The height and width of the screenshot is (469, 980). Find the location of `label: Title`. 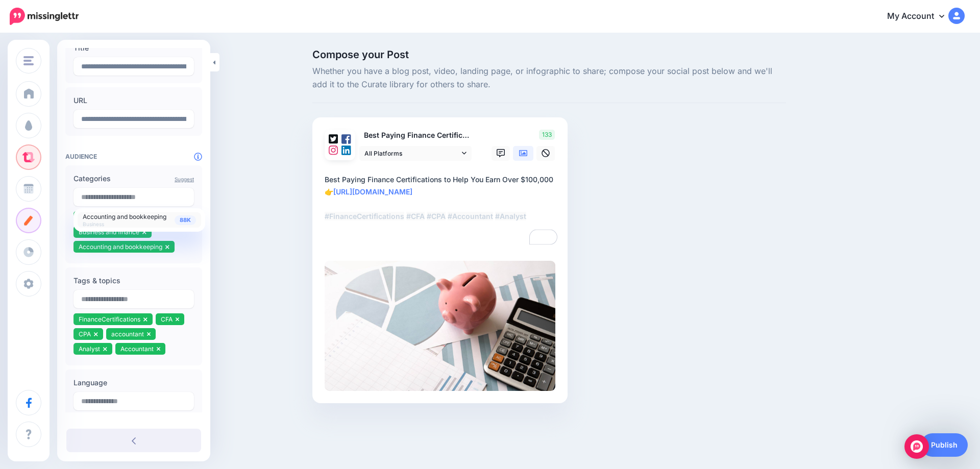

label: Title is located at coordinates (134, 48).